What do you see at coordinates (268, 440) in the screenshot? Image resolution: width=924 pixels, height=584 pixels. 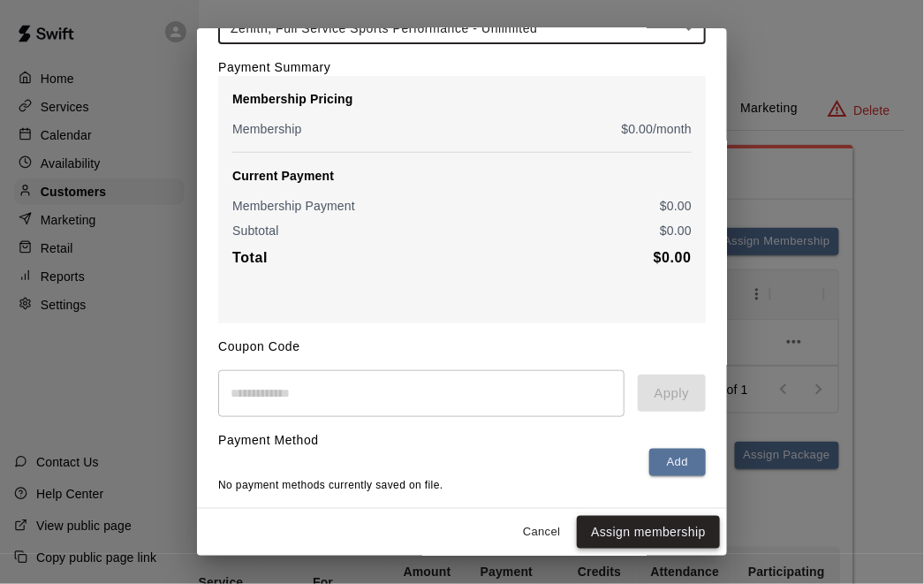 I see `label: Payment Method` at bounding box center [268, 440].